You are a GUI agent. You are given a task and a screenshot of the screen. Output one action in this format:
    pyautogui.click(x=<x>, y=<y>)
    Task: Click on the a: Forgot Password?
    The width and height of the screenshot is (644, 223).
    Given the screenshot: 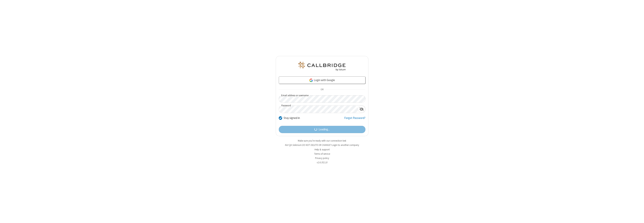 What is the action you would take?
    pyautogui.click(x=355, y=120)
    